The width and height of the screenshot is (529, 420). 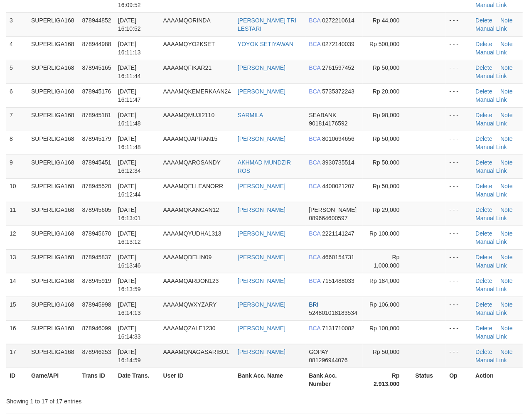 I want to click on td: 13, so click(x=17, y=261).